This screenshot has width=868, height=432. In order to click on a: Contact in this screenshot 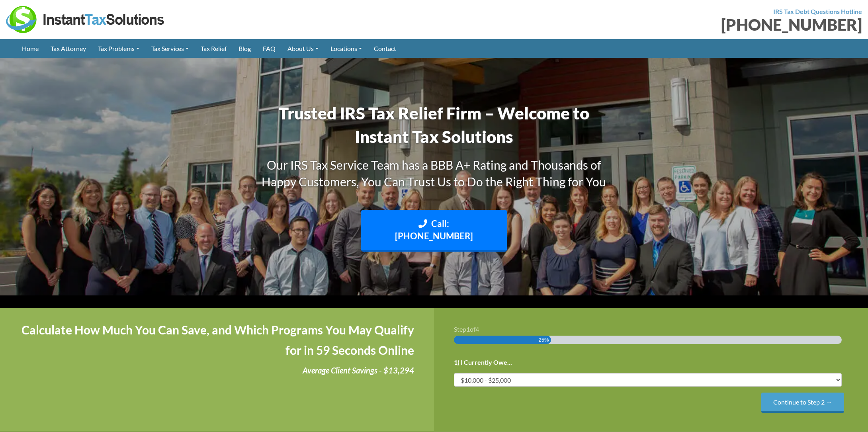, I will do `click(385, 48)`.